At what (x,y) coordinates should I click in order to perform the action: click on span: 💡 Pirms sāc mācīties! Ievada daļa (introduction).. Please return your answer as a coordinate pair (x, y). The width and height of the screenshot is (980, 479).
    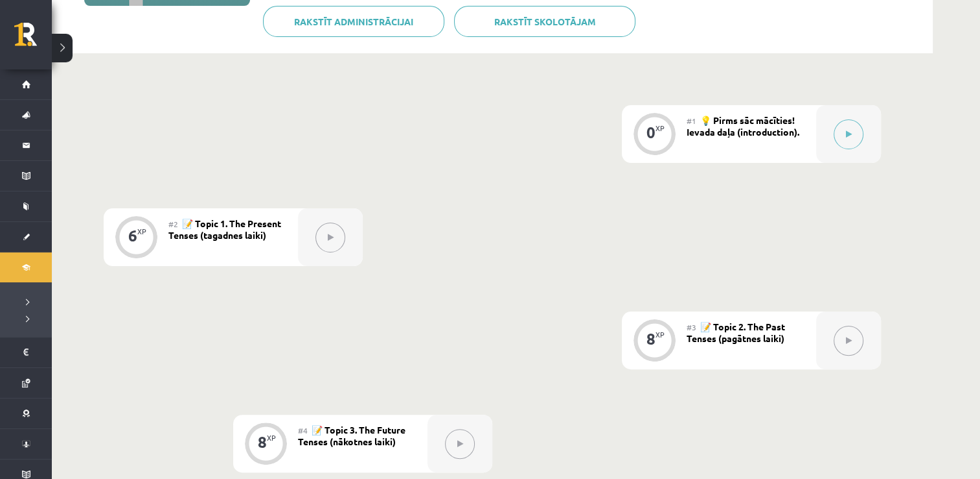
    Looking at the image, I should click on (743, 126).